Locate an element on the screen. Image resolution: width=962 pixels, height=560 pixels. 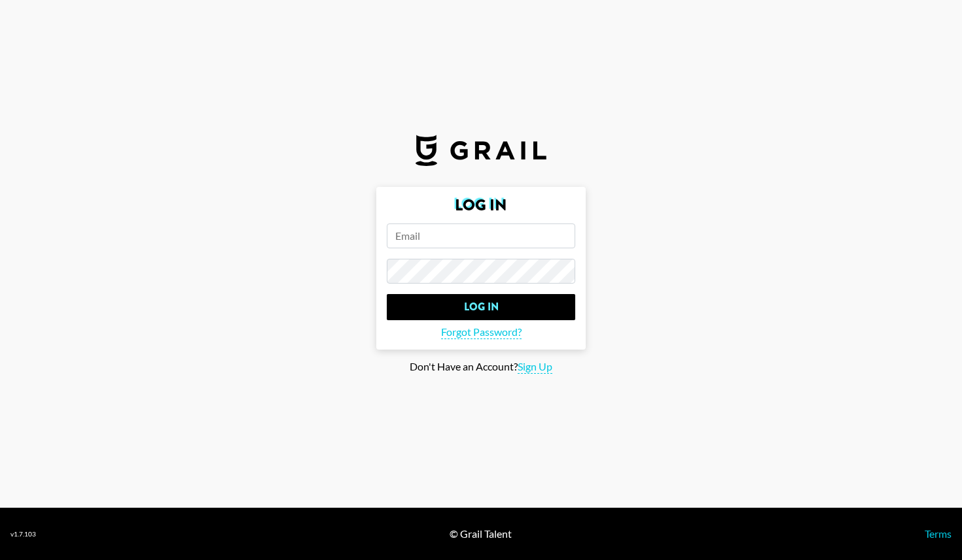
img: Grail Talent Logo is located at coordinates (481, 150).